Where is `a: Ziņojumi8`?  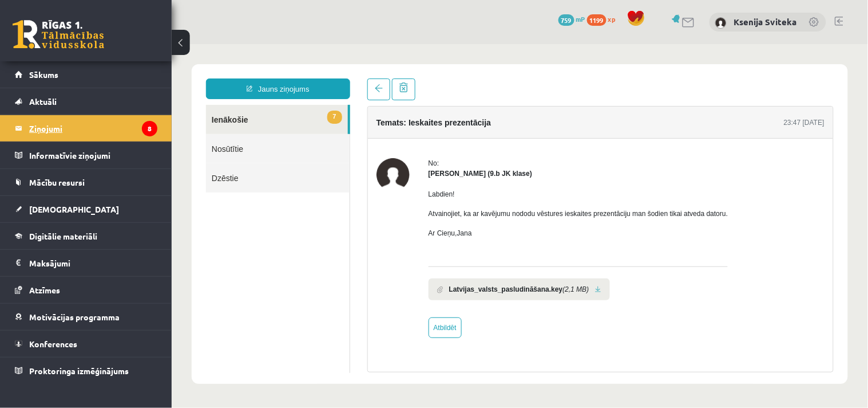 a: Ziņojumi8 is located at coordinates (86, 128).